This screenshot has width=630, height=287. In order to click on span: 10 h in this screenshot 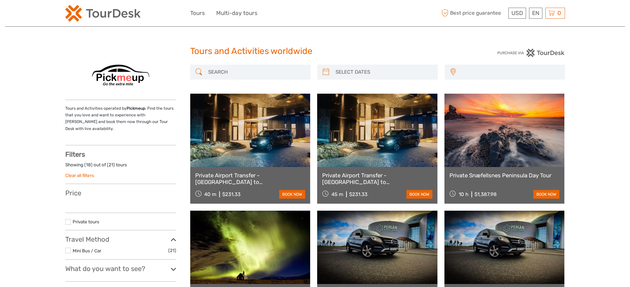, I will do `click(464, 194)`.